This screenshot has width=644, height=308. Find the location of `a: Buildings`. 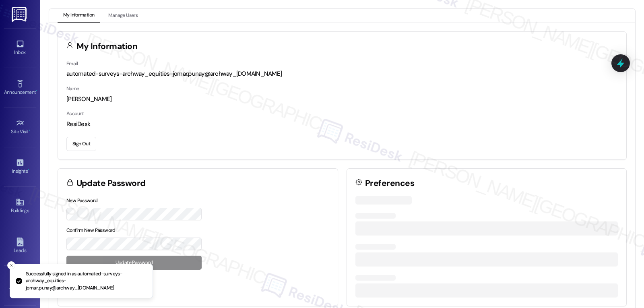

a: Buildings is located at coordinates (20, 206).